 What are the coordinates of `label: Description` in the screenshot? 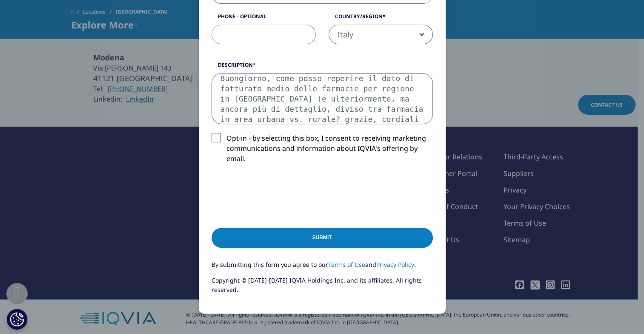 It's located at (322, 67).